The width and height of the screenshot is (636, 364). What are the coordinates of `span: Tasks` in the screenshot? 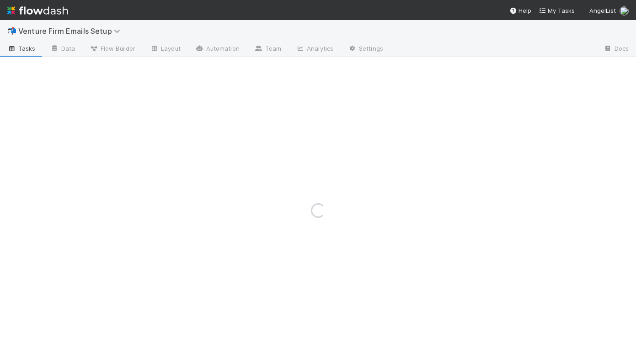 It's located at (22, 48).